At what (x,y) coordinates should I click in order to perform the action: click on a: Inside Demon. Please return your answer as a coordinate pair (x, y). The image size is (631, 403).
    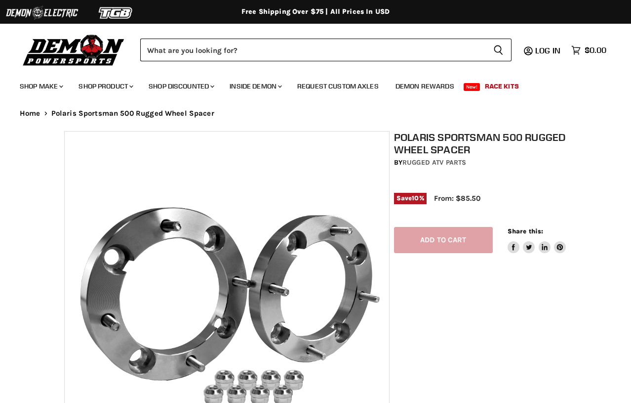
    Looking at the image, I should click on (255, 86).